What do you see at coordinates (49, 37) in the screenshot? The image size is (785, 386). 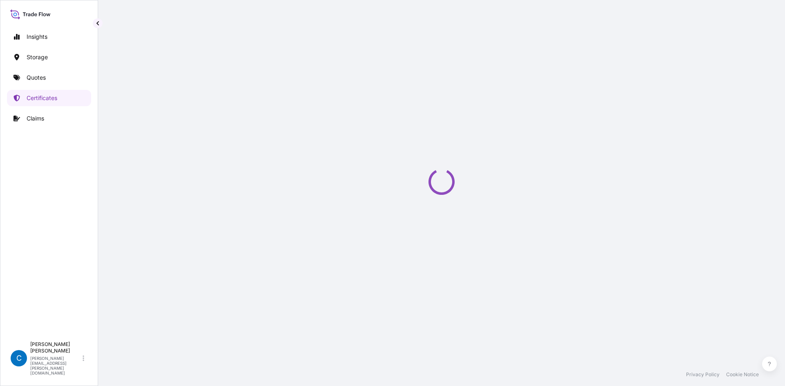 I see `a: Insights` at bounding box center [49, 37].